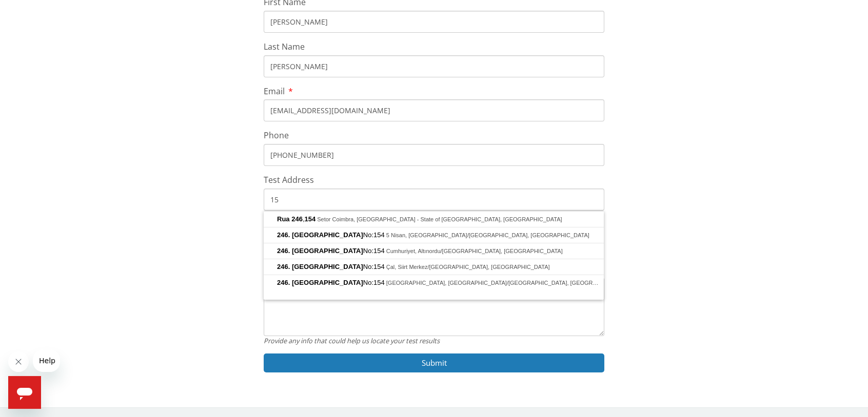  Describe the element at coordinates (276, 135) in the screenshot. I see `span: Phone` at that location.